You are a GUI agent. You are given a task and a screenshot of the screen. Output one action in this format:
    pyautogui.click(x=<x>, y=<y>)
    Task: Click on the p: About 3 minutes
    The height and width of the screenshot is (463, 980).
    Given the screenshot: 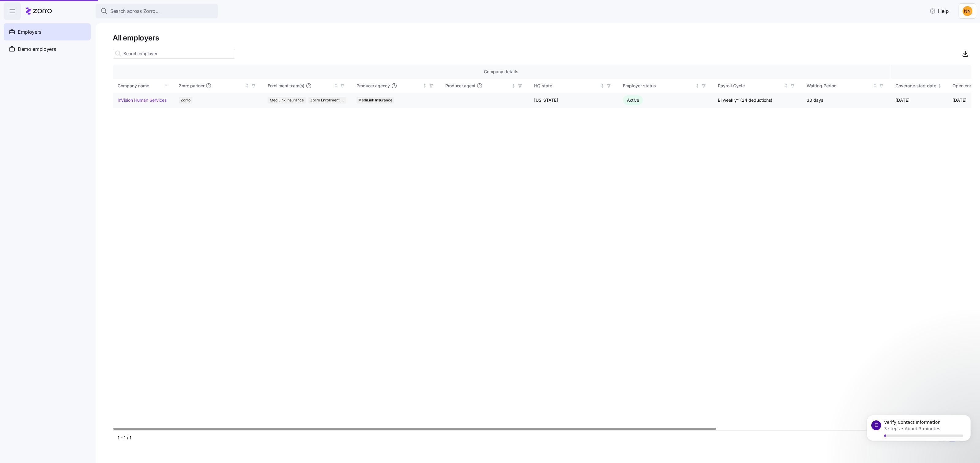 What is the action you would take?
    pyautogui.click(x=65, y=21)
    